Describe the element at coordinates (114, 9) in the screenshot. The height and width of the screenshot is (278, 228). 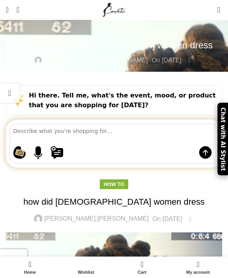
I see `a: Site logo` at that location.